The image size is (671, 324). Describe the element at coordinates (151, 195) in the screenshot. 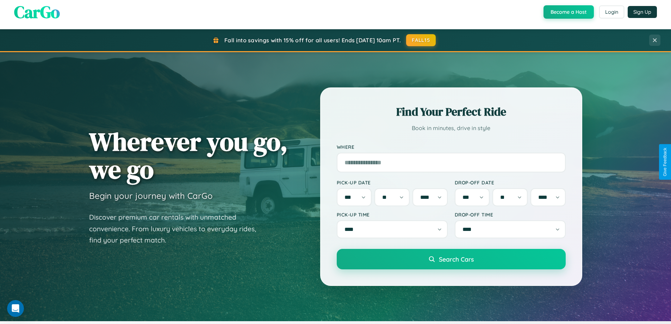

I see `h3: Begin your journey with CarGo` at that location.